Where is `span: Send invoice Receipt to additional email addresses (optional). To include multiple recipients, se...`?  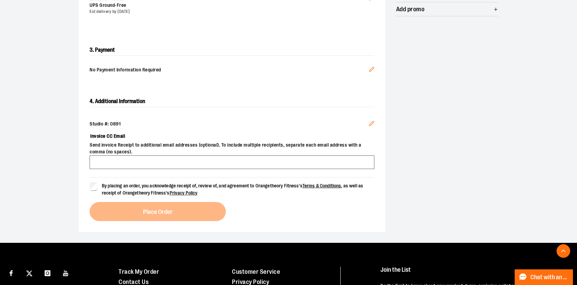
span: Send invoice Receipt to additional email addresses (optional). To include multiple recipients, se... is located at coordinates (232, 149).